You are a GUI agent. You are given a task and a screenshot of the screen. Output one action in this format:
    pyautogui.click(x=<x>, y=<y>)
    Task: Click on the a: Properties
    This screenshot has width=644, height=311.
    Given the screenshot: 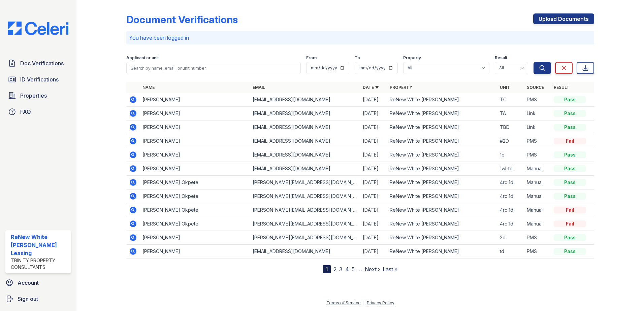 What is the action you would take?
    pyautogui.click(x=38, y=96)
    